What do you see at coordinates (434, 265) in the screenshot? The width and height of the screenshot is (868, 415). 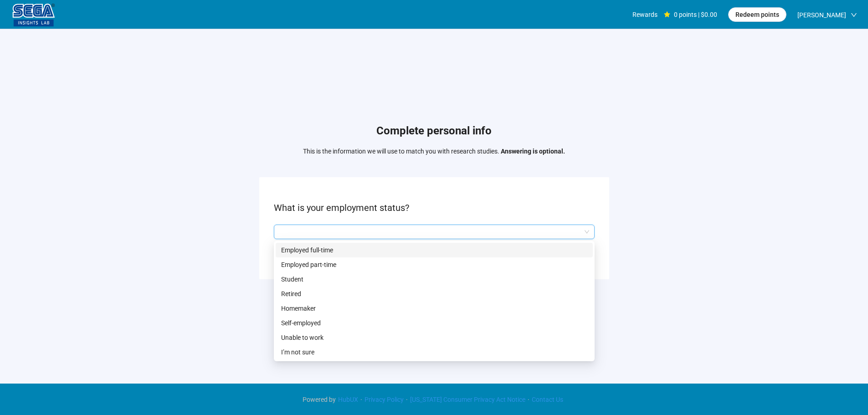 I see `p: Employed part-time` at bounding box center [434, 265].